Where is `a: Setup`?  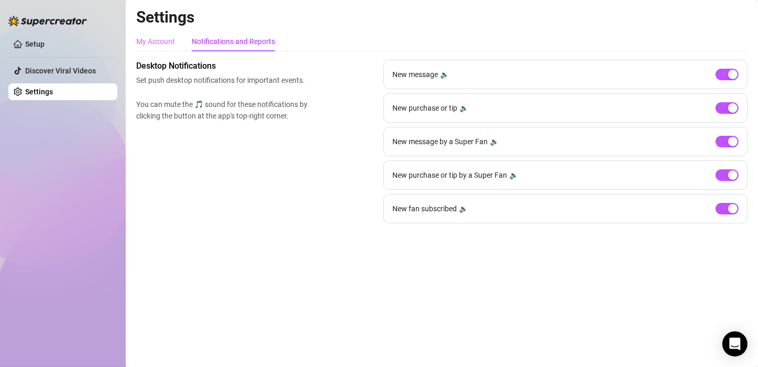
a: Setup is located at coordinates (35, 44).